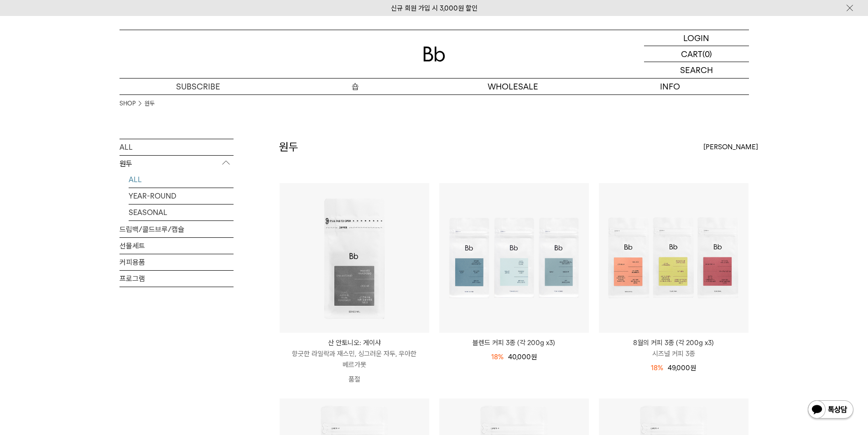 The width and height of the screenshot is (868, 435). Describe the element at coordinates (692, 54) in the screenshot. I see `p: CART` at that location.